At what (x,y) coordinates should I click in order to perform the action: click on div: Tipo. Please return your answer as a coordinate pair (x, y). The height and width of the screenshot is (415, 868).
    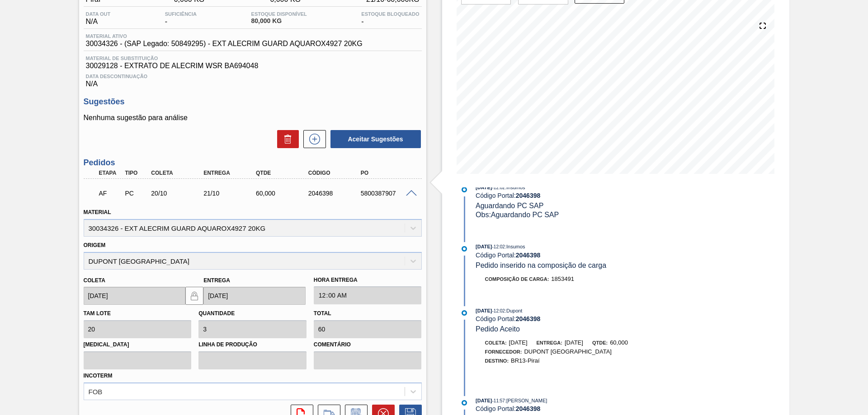
    Looking at the image, I should click on (136, 173).